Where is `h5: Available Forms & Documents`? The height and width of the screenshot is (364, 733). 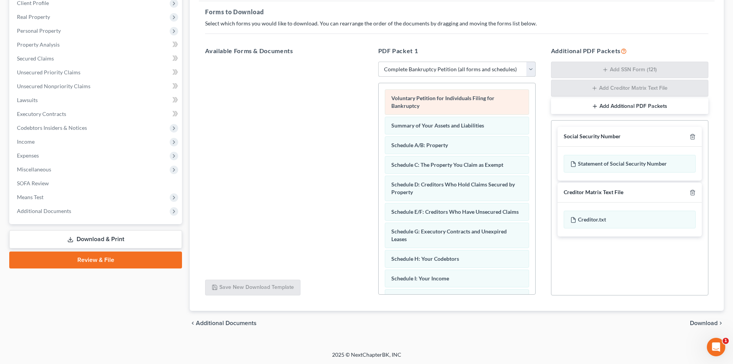 h5: Available Forms & Documents is located at coordinates (284, 51).